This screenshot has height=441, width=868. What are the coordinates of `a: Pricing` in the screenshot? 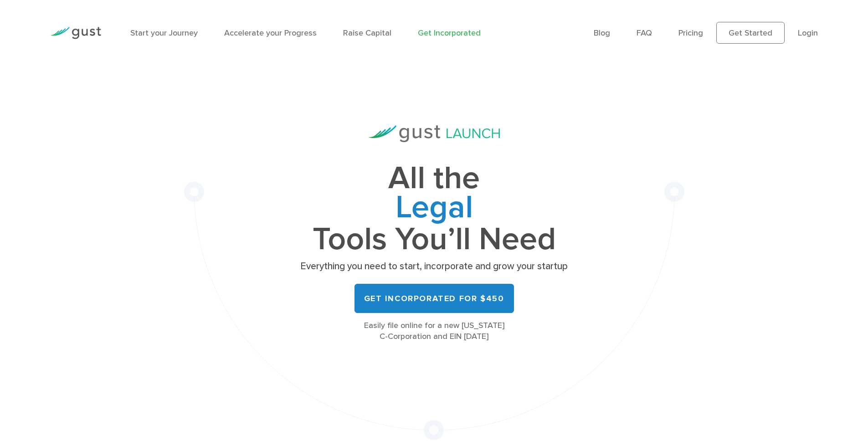 It's located at (690, 33).